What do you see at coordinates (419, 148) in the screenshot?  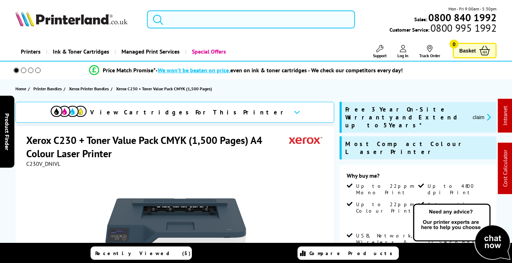 I see `span: Most Compact Colour Laser Printer` at bounding box center [419, 148].